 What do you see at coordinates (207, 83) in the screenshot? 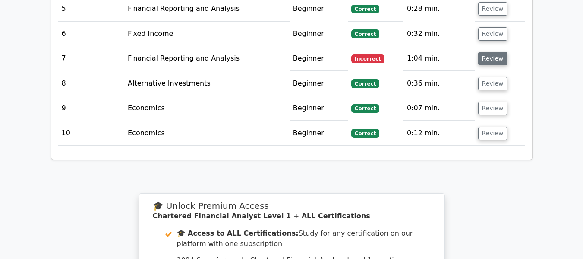
I see `td: Alternative Investments` at bounding box center [207, 83].